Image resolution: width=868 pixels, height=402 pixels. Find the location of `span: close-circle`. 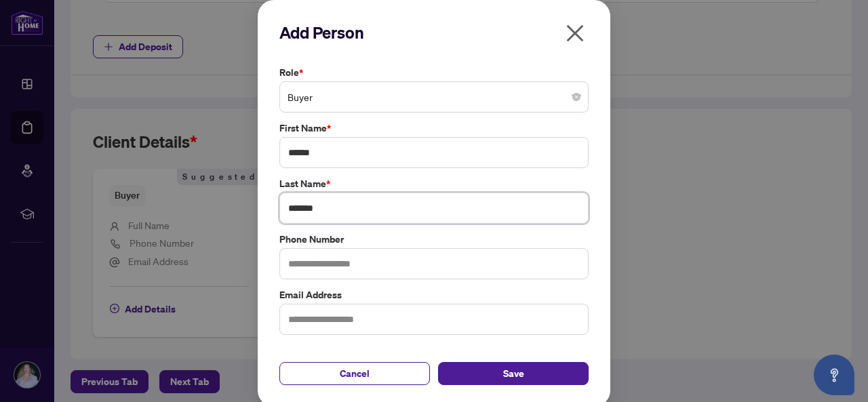

span: close-circle is located at coordinates (577, 97).